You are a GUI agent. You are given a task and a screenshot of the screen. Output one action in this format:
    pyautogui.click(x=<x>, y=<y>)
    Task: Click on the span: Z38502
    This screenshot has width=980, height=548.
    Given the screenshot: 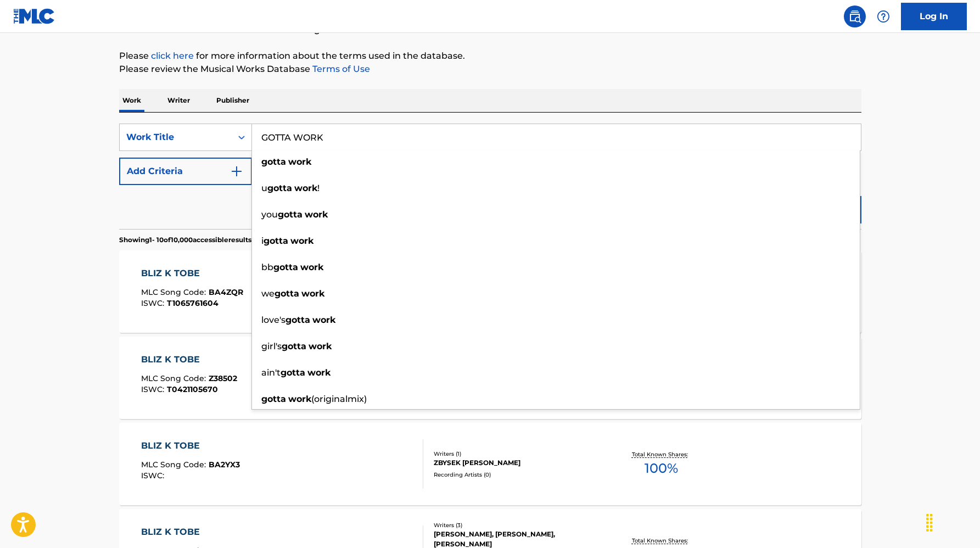 What is the action you would take?
    pyautogui.click(x=223, y=378)
    